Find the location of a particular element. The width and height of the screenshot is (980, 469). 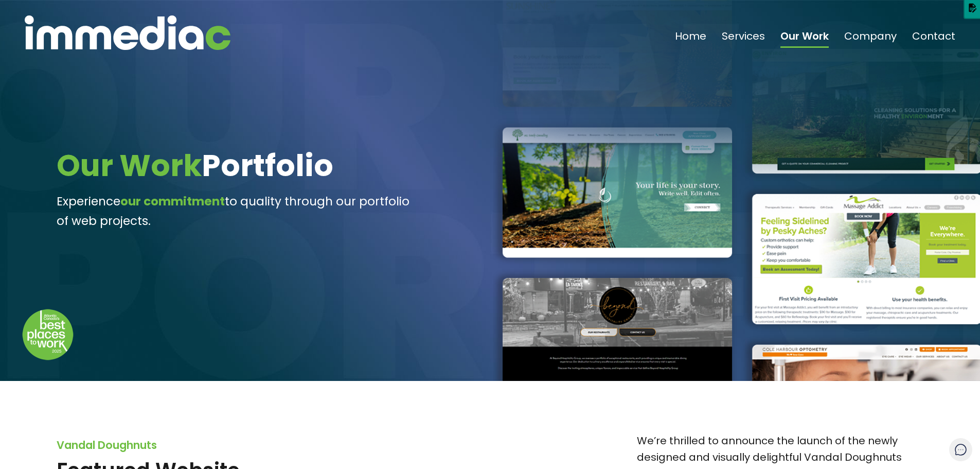

a: Home is located at coordinates (691, 39).